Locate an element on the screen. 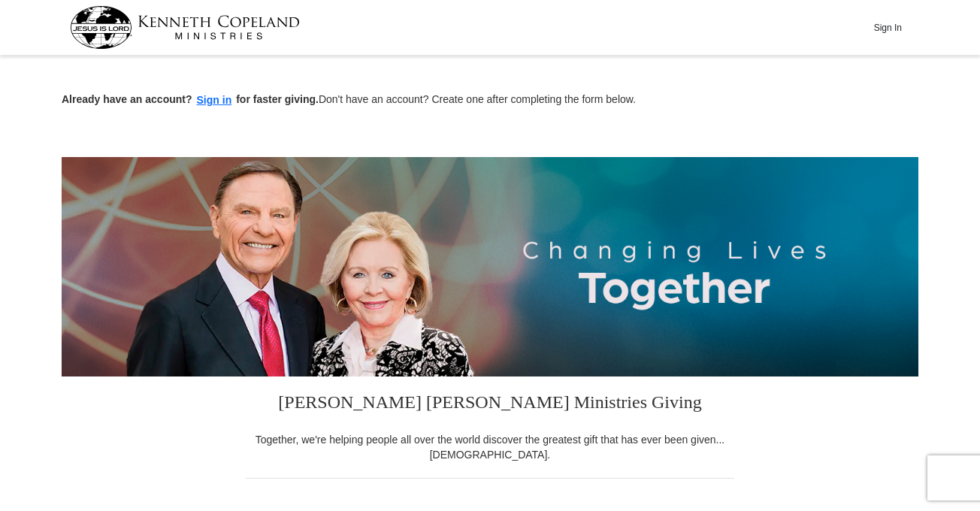  p: Don't have an account? Create one after completing the form below. is located at coordinates (490, 100).